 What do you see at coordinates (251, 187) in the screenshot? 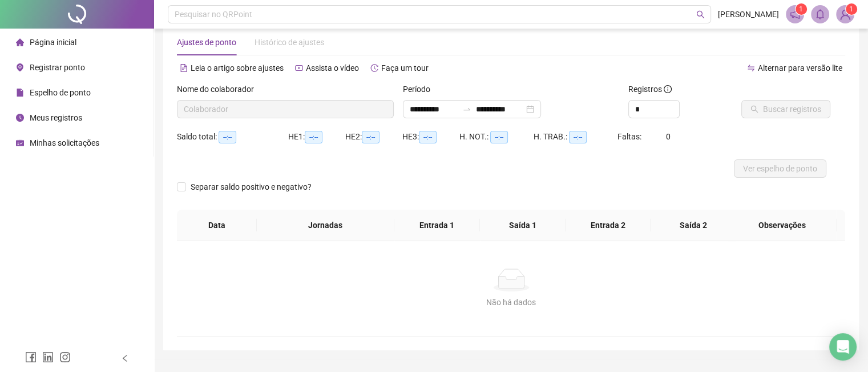
I see `span: Separar saldo positivo e negativo?` at bounding box center [251, 187].